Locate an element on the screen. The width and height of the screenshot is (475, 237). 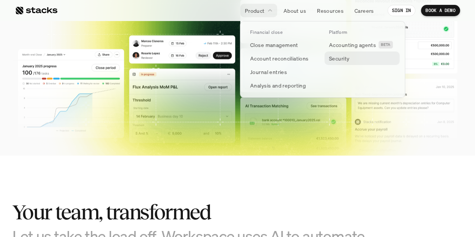
p: Careers is located at coordinates (364, 11).